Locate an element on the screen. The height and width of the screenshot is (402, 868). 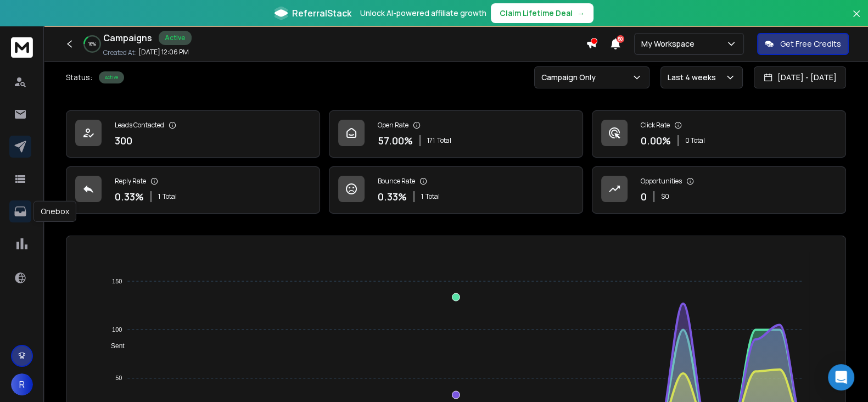
p: Open Rate is located at coordinates (393, 125).